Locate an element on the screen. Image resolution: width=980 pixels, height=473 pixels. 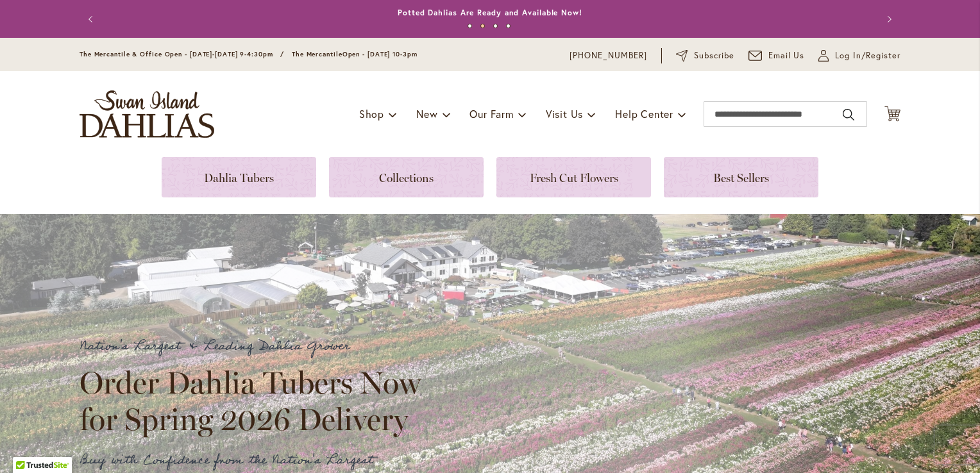
span: Log In/Register is located at coordinates (868, 56).